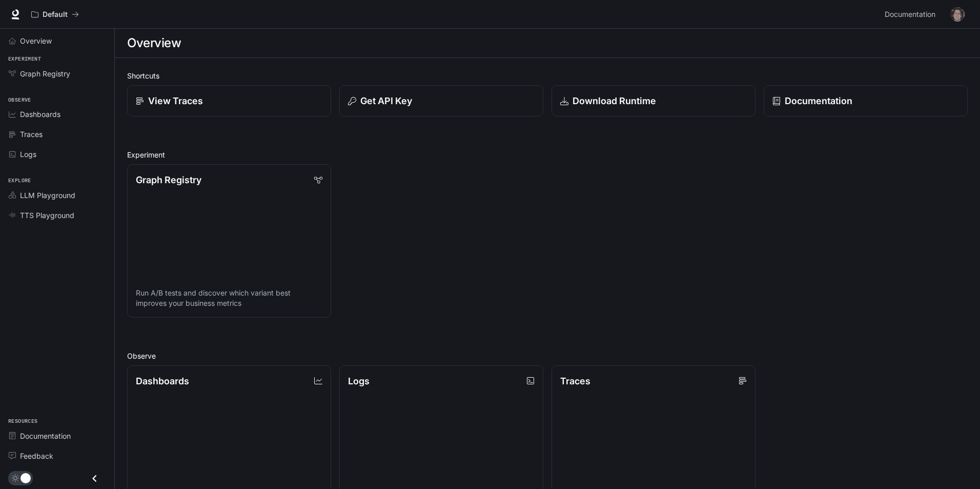 This screenshot has width=980, height=489. I want to click on p: Download Runtime, so click(614, 100).